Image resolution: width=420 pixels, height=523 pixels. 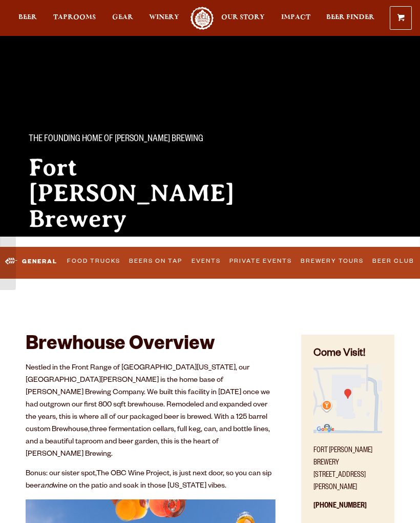 I want to click on a: Find on Google Maps (opens in a new window), so click(x=348, y=432).